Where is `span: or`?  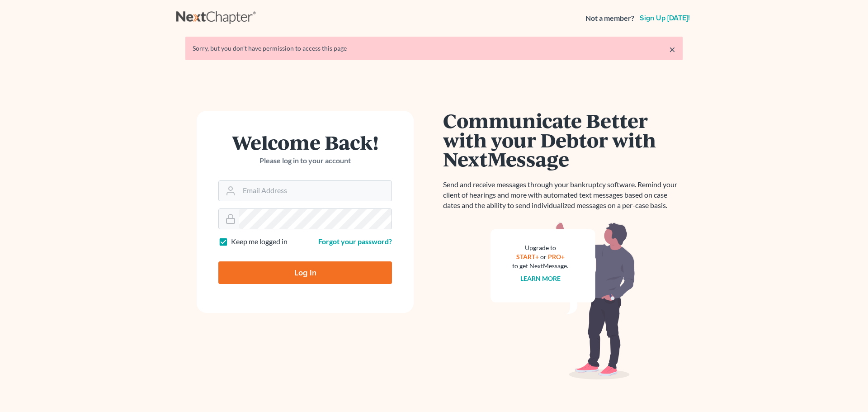 span: or is located at coordinates (543, 257).